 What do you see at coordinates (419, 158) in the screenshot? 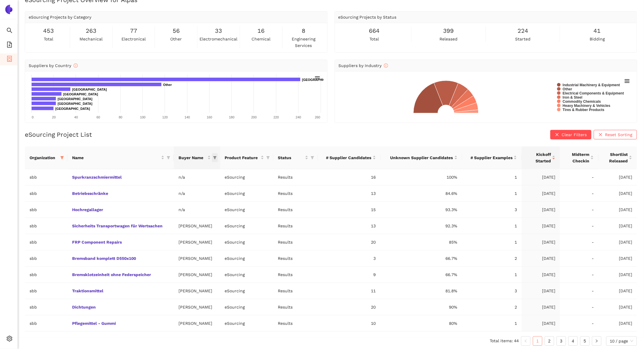
I see `span: Unknown Supplier Candidates` at bounding box center [419, 158].